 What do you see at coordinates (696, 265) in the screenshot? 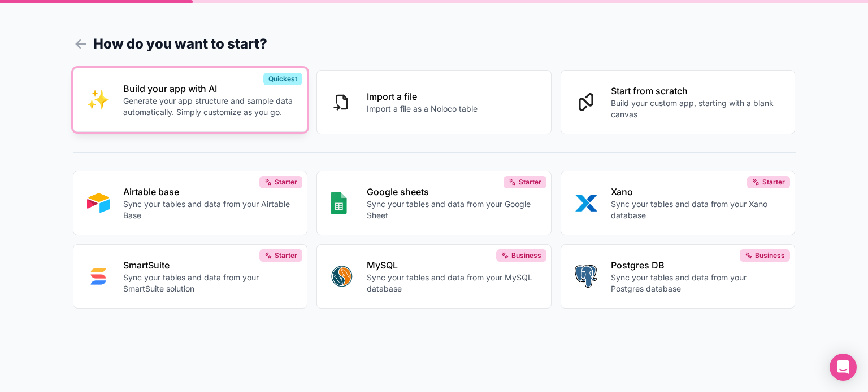
I see `p: Postgres DB` at bounding box center [696, 265].